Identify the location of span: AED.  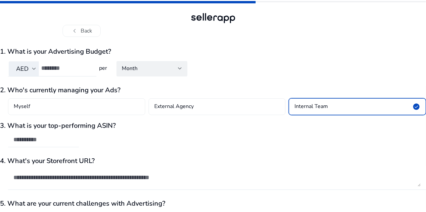
(22, 69).